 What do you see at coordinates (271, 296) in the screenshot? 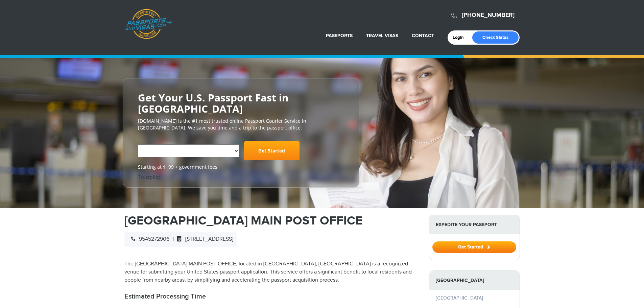
I see `h2: Estimated Processing Time` at bounding box center [271, 296].